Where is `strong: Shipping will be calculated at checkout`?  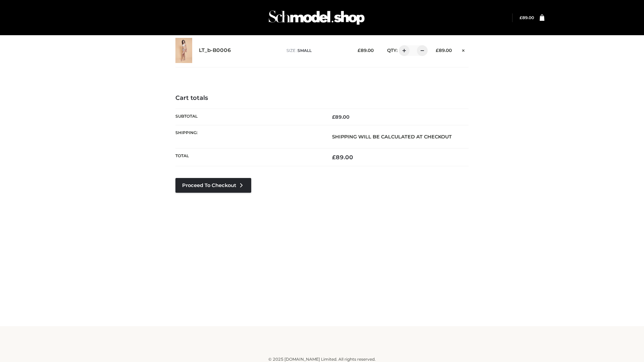
strong: Shipping will be calculated at checkout is located at coordinates (392, 137).